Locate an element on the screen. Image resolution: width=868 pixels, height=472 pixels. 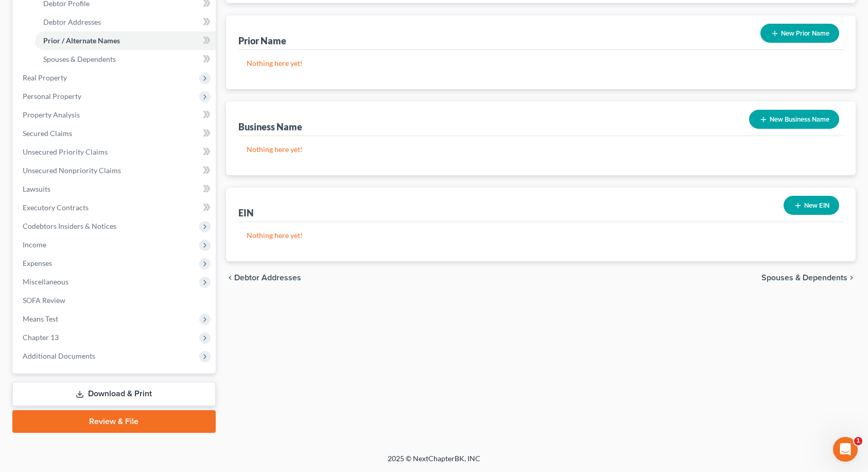
button: New EIN is located at coordinates (812, 205).